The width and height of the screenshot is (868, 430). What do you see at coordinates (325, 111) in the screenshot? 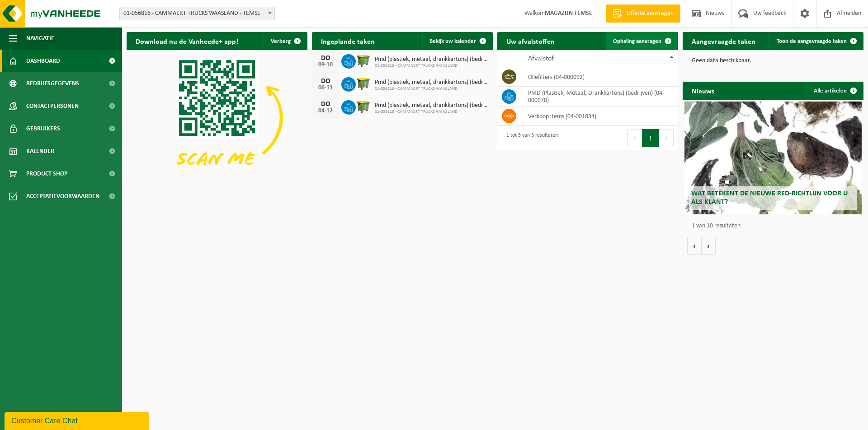
I see `div: 04-12` at bounding box center [325, 111].